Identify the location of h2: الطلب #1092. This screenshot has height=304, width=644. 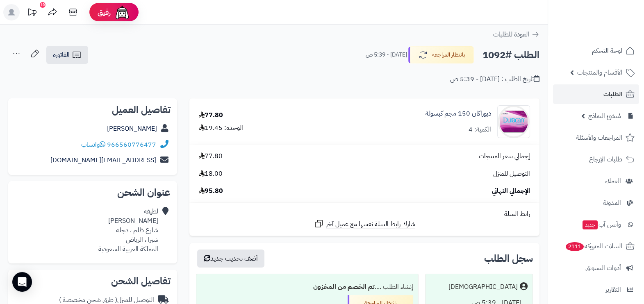
(511, 55).